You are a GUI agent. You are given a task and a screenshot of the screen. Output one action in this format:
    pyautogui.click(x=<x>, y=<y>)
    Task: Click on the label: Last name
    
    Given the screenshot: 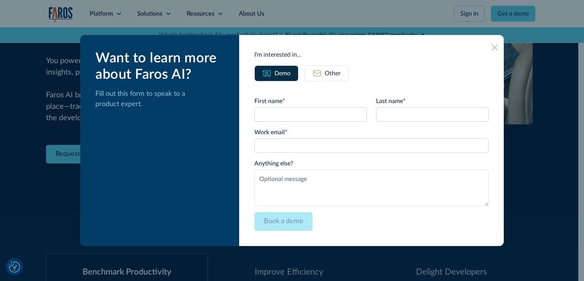 What is the action you would take?
    pyautogui.click(x=432, y=101)
    